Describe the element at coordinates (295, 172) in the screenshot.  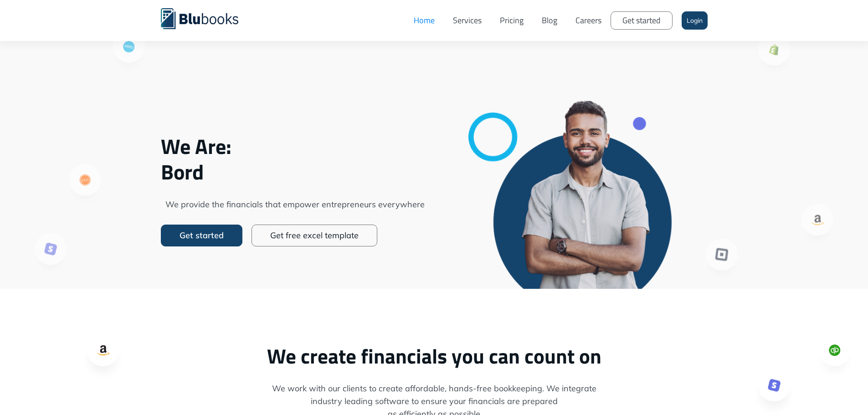
I see `span: Bord` at that location.